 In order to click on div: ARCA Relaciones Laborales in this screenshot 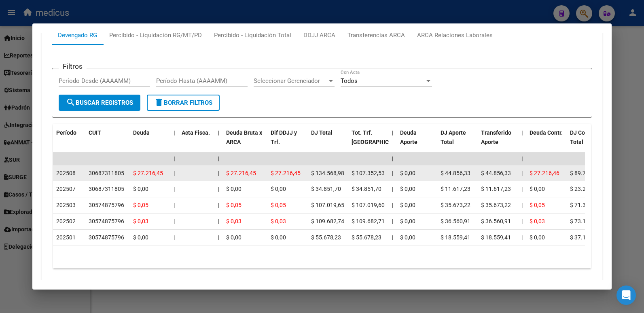, I will do `click(455, 35)`.